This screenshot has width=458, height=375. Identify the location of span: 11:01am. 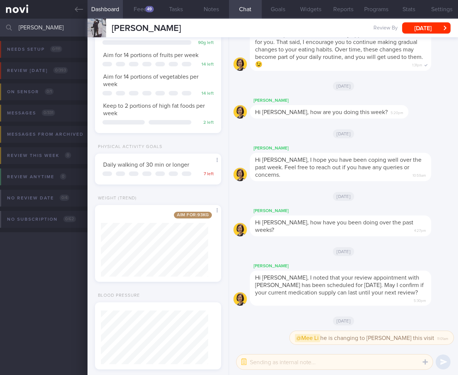
(443, 337).